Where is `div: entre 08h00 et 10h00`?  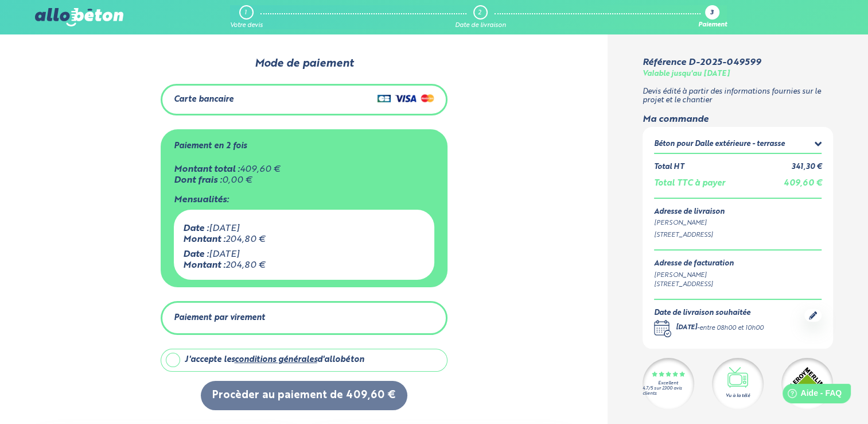 div: entre 08h00 et 10h00 is located at coordinates (732, 328).